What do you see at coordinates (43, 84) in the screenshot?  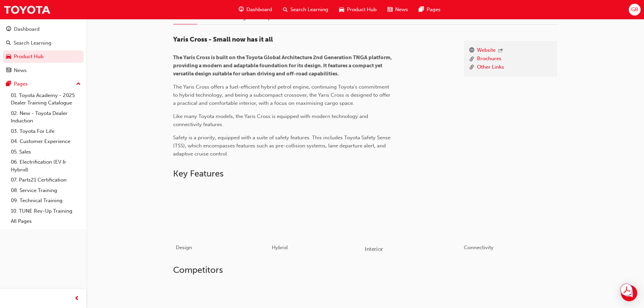 I see `button: Pages` at bounding box center [43, 84].